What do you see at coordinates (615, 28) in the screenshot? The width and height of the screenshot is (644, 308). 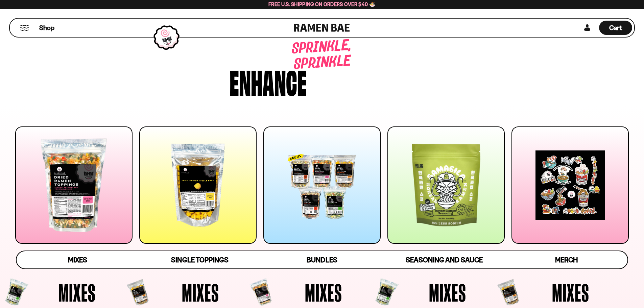 I see `a: Cart` at bounding box center [615, 28].